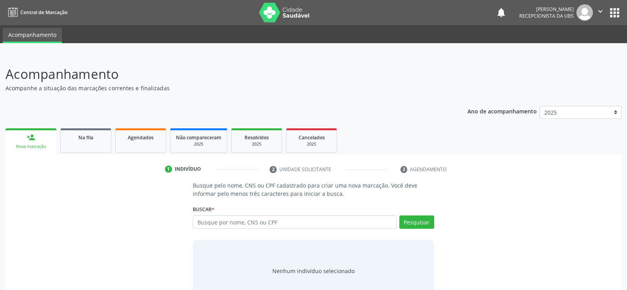  Describe the element at coordinates (546, 16) in the screenshot. I see `span: Recepcionista da UBS` at that location.